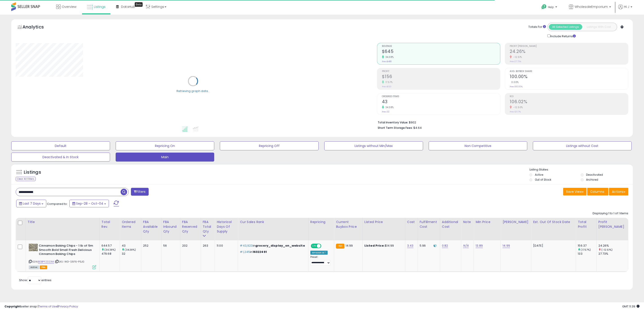 This screenshot has width=644, height=311. What do you see at coordinates (543, 180) in the screenshot?
I see `label: Out of Stock` at bounding box center [543, 180].